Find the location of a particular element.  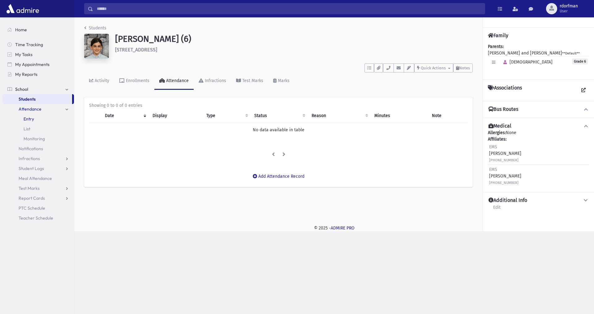

a: Time Tracking is located at coordinates (38, 45).